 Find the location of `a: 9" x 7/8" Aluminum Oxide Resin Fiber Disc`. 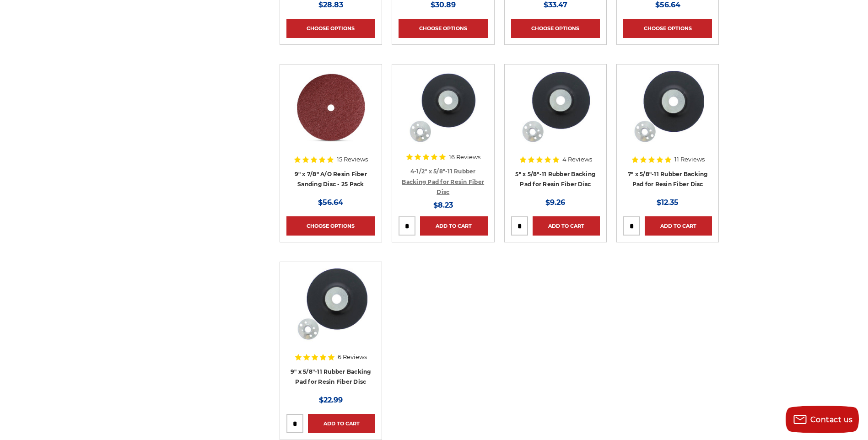

a: 9" x 7/8" Aluminum Oxide Resin Fiber Disc is located at coordinates (331, 116).